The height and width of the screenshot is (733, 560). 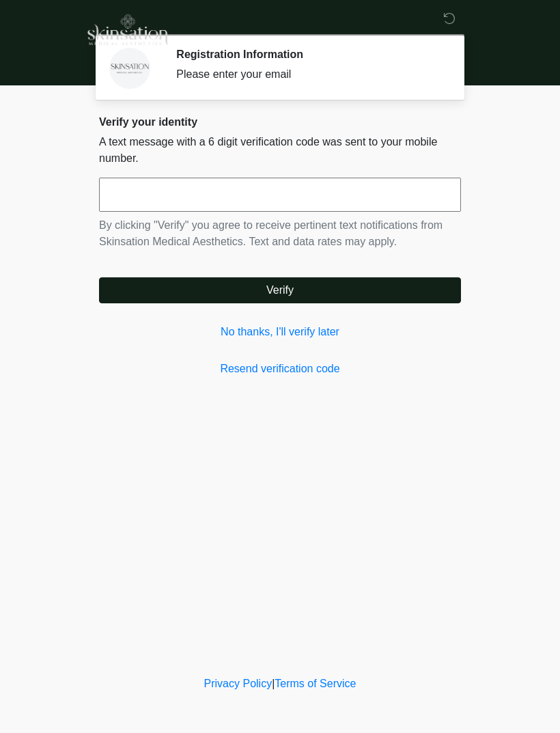 What do you see at coordinates (280, 121) in the screenshot?
I see `h2: Verify your identity` at bounding box center [280, 121].